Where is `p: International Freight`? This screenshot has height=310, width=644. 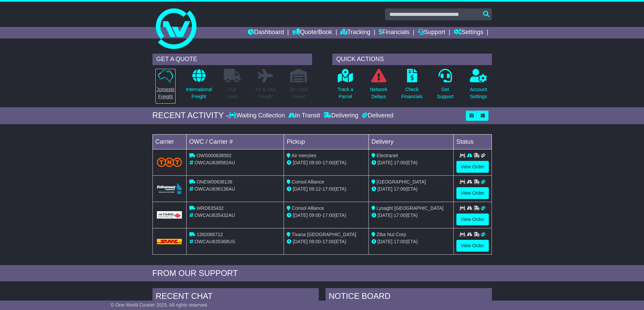
p: International Freight is located at coordinates (199, 93).